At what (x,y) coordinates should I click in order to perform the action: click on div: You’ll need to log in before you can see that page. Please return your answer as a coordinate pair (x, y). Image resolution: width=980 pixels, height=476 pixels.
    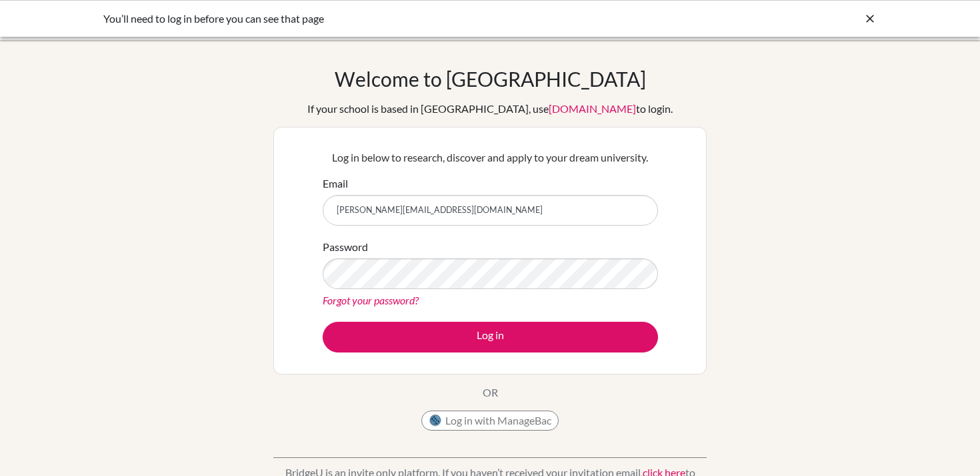
    Looking at the image, I should click on (390, 19).